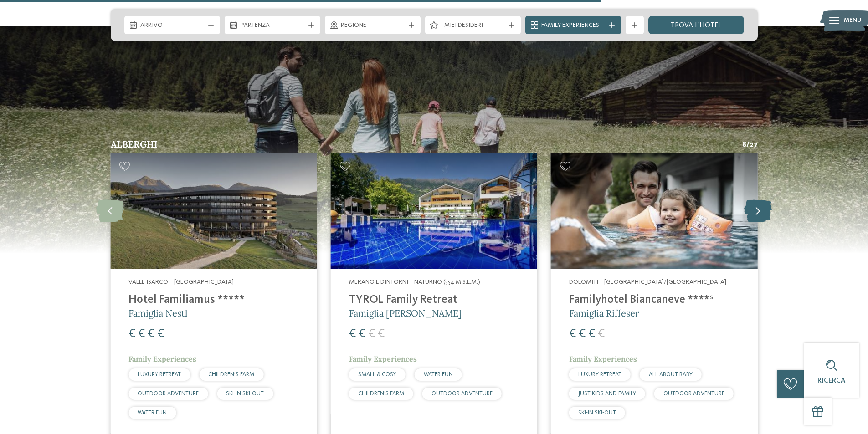 This screenshot has width=868, height=434. What do you see at coordinates (671, 374) in the screenshot?
I see `span: ALL ABOUT BABY` at bounding box center [671, 374].